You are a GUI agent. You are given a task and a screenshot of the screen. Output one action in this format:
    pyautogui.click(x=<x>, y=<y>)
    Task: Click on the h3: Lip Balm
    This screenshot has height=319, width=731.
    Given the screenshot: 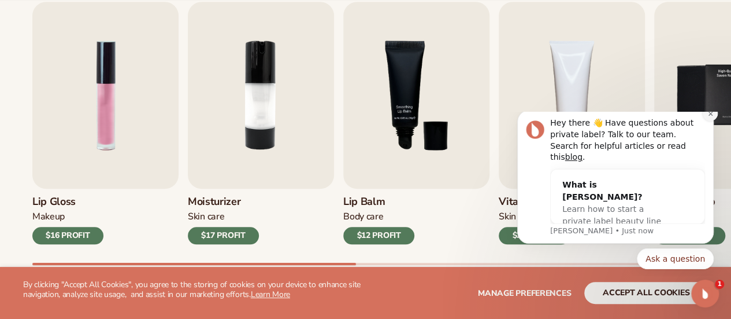 What is the action you would take?
    pyautogui.click(x=379, y=202)
    